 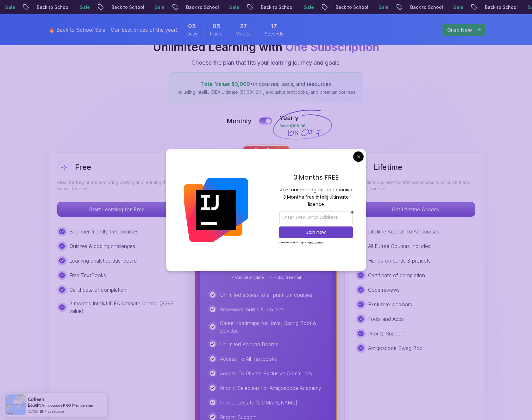 What do you see at coordinates (216, 34) in the screenshot?
I see `span: Hours` at bounding box center [216, 34].